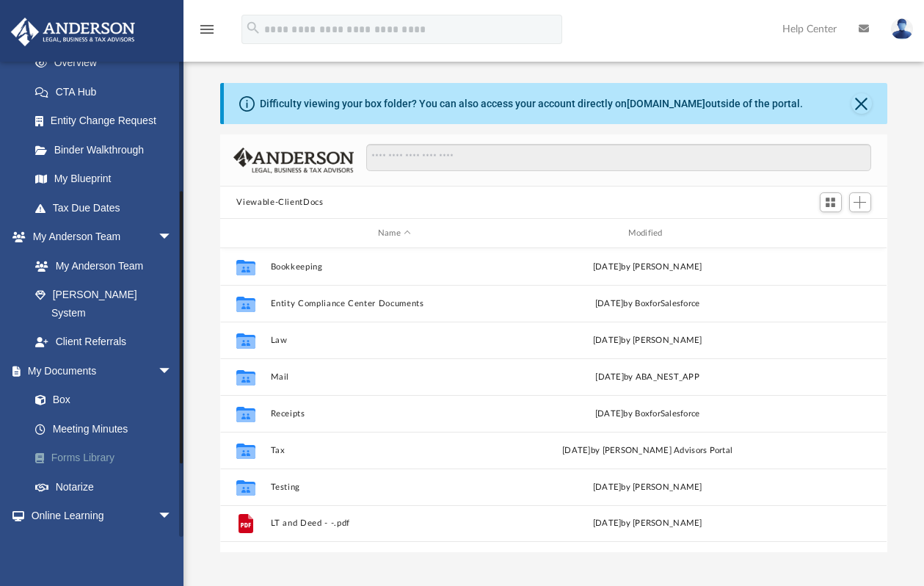  Describe the element at coordinates (902, 29) in the screenshot. I see `img: User Pic` at that location.